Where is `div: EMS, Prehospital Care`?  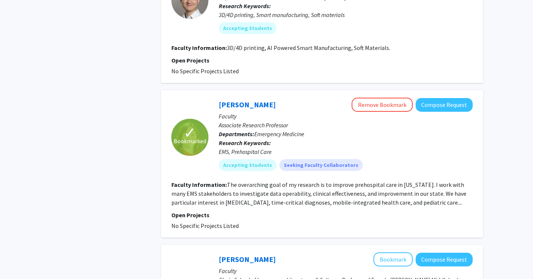
div: EMS, Prehospital Care is located at coordinates (346, 152).